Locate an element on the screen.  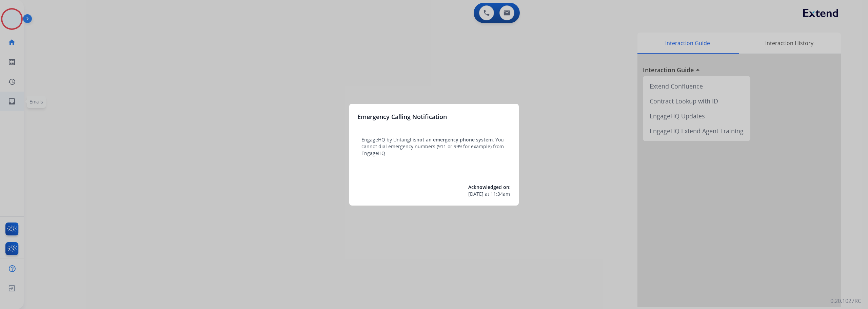
p: 0.20.1027RC is located at coordinates (846, 301).